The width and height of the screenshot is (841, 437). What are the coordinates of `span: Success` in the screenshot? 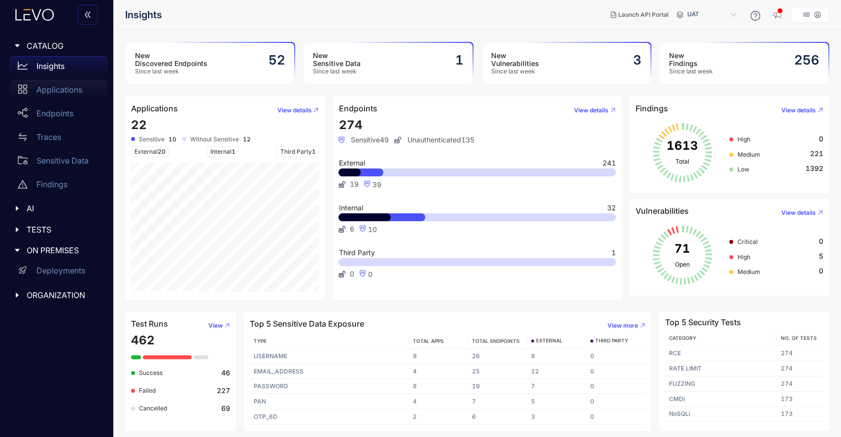 It's located at (151, 372).